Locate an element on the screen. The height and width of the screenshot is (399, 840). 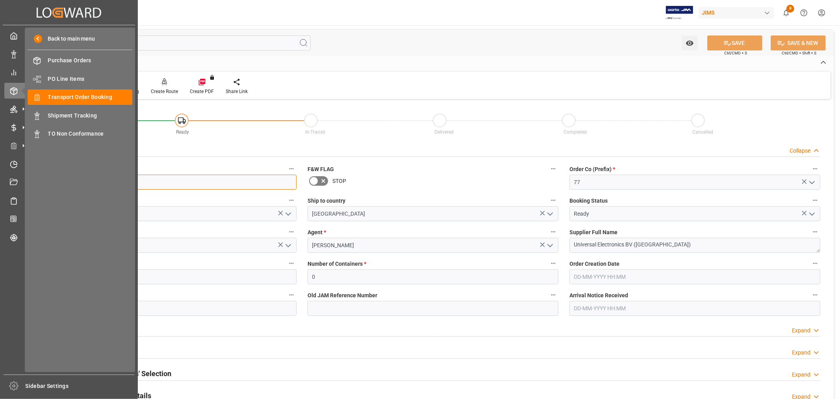
span: Agent is located at coordinates (317, 232).